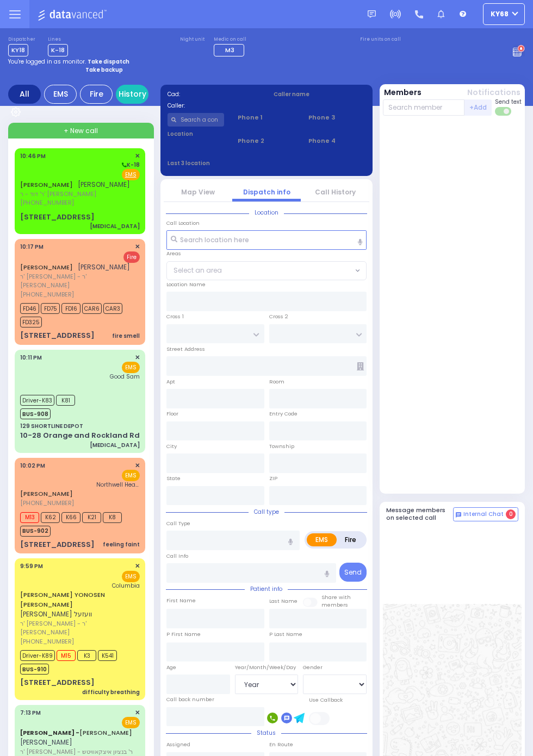  What do you see at coordinates (266, 192) in the screenshot?
I see `a: Dispatch info` at bounding box center [266, 192].